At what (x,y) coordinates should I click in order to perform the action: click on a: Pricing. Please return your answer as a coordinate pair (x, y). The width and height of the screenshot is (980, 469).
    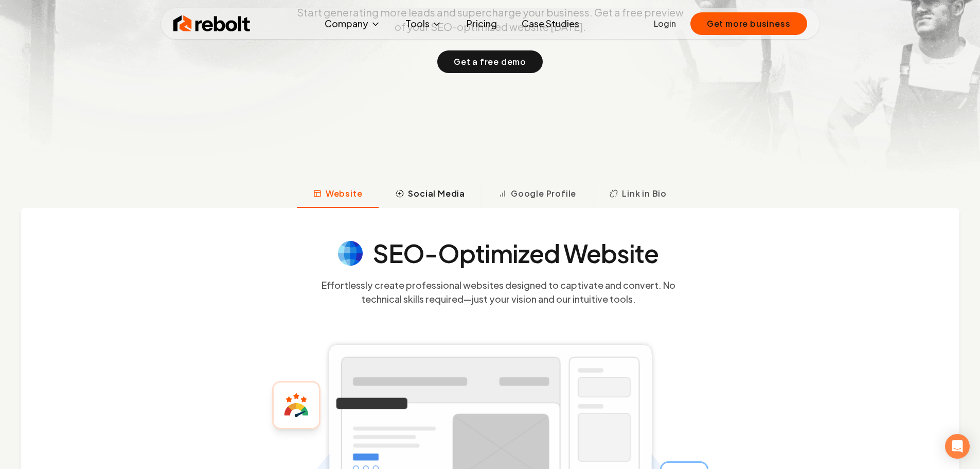
    Looking at the image, I should click on (482, 24).